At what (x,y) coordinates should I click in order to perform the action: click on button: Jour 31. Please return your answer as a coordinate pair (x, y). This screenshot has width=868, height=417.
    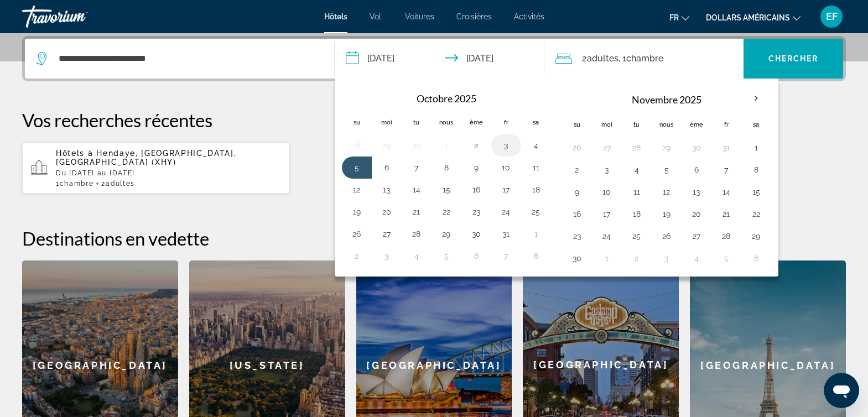
    Looking at the image, I should click on (727, 148).